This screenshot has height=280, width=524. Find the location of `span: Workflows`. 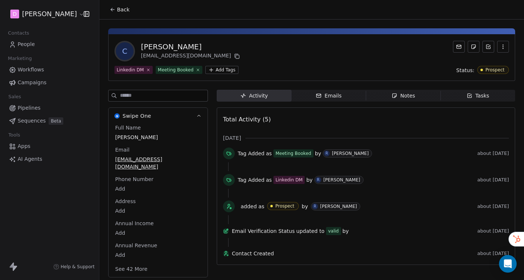

span: Workflows is located at coordinates (31, 70).